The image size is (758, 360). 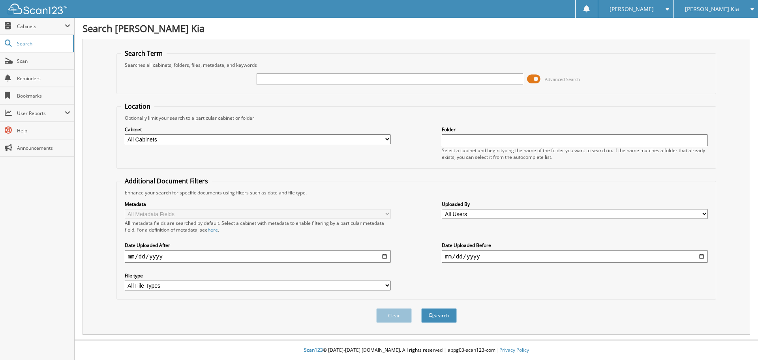 What do you see at coordinates (417, 118) in the screenshot?
I see `div: Optionally limit your search to a particular cabinet or folder` at bounding box center [417, 118].